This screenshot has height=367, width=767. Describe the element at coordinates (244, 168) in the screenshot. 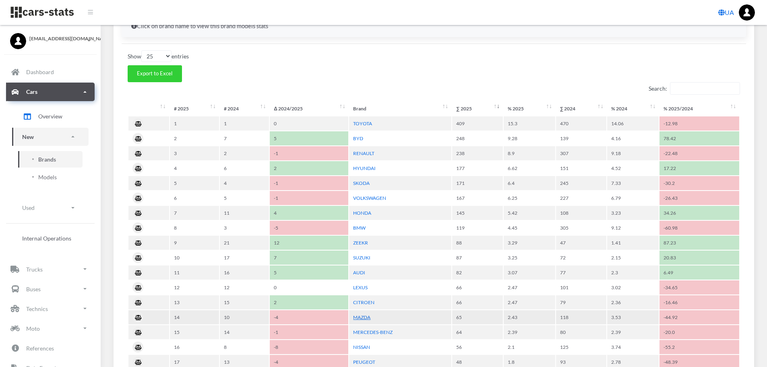

I see `td: 6` at that location.